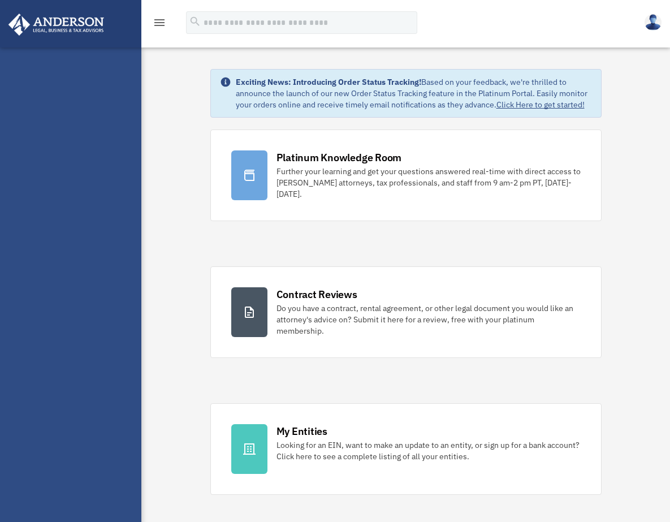 The image size is (670, 522). Describe the element at coordinates (429, 183) in the screenshot. I see `div: Further your learning and get your questions answered real-time with direct access to [PERSON_NAM...` at that location.